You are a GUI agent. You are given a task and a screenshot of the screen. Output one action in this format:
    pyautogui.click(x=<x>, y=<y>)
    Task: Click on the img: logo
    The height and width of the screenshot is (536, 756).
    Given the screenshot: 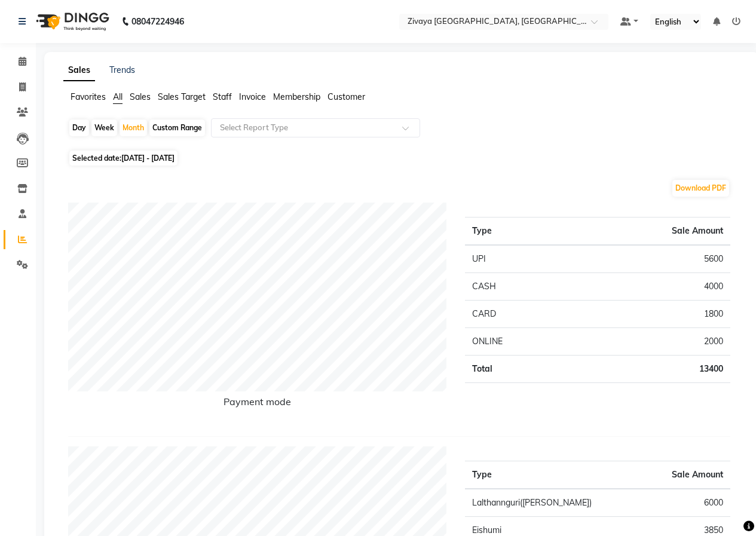 What is the action you would take?
    pyautogui.click(x=71, y=22)
    